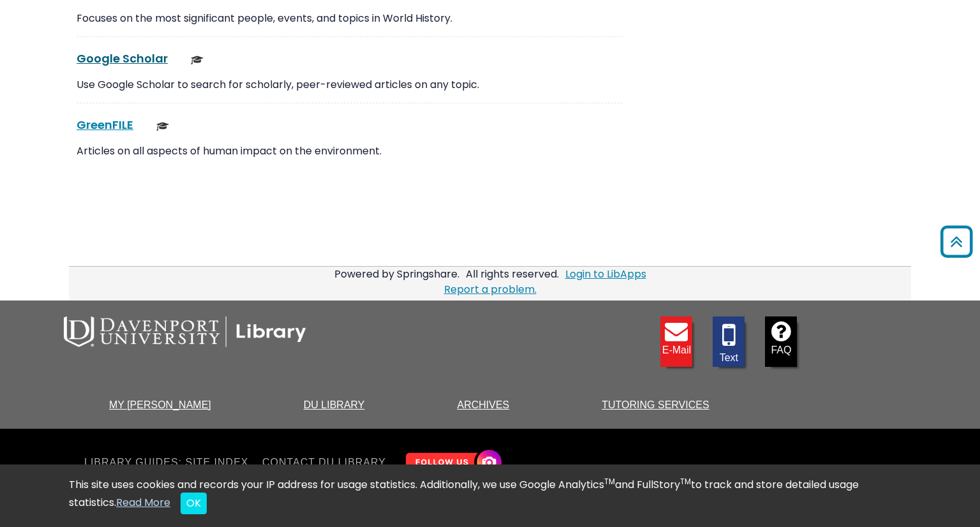  I want to click on img: DU Library, so click(185, 332).